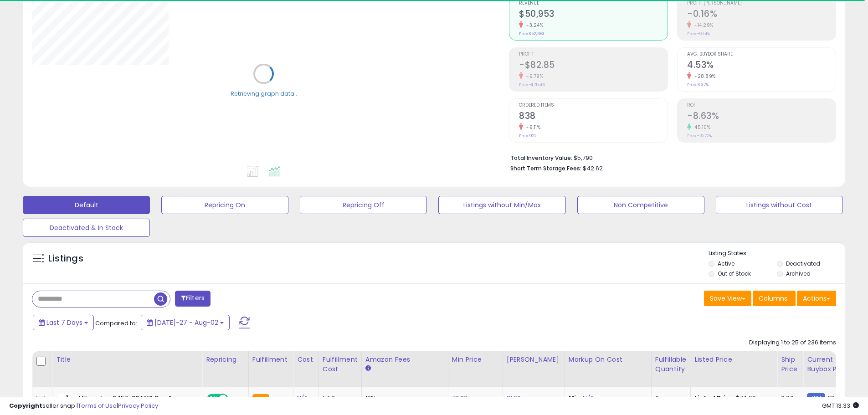 The width and height of the screenshot is (868, 415). I want to click on label: Active, so click(726, 263).